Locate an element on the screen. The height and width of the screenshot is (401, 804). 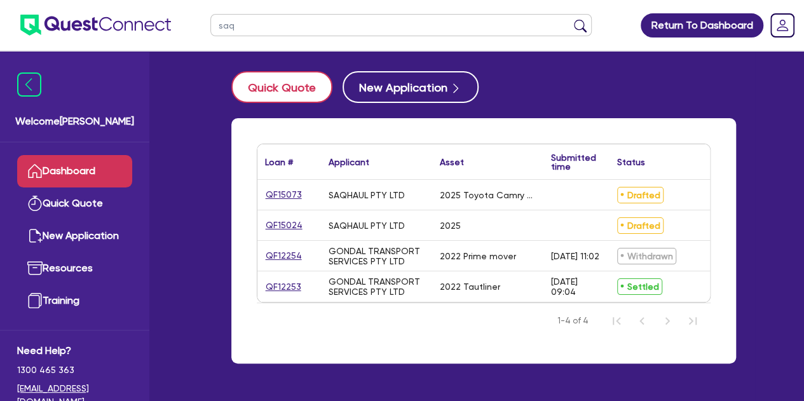
div: 2025 is located at coordinates (450, 226).